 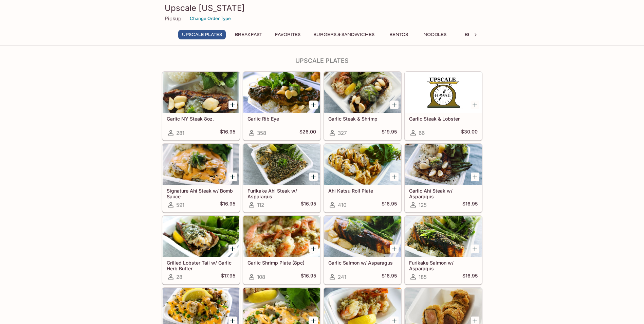 What do you see at coordinates (444, 164) in the screenshot?
I see `div: Garlic Ahi Steak w/ Asparagus` at bounding box center [444, 164].